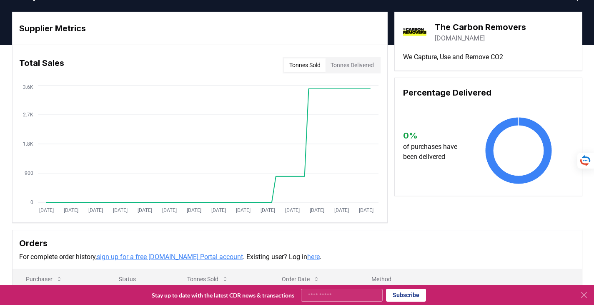  I want to click on h3: Total Sales, so click(42, 65).